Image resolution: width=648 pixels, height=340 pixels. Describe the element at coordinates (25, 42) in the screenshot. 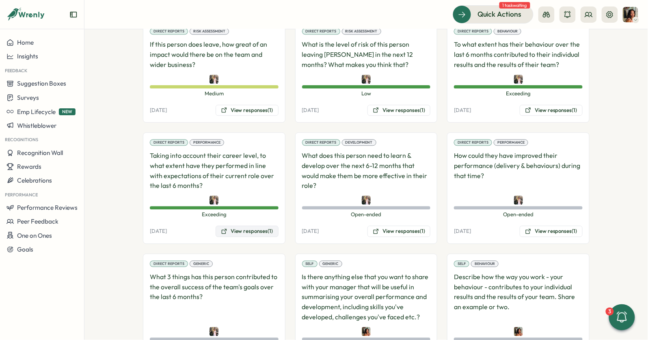

I see `span: Home` at that location.